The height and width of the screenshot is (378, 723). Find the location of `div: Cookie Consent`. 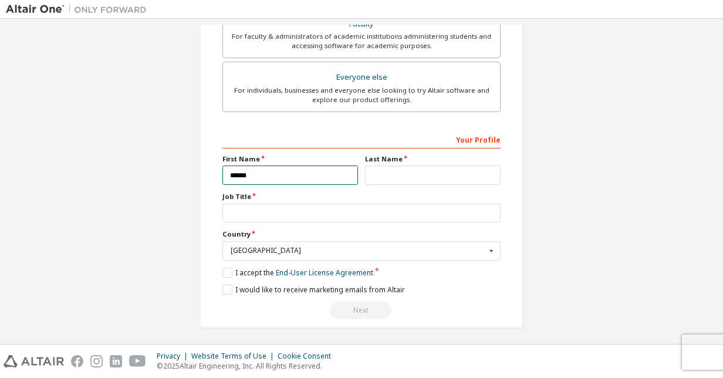

div: Cookie Consent is located at coordinates (307, 356).